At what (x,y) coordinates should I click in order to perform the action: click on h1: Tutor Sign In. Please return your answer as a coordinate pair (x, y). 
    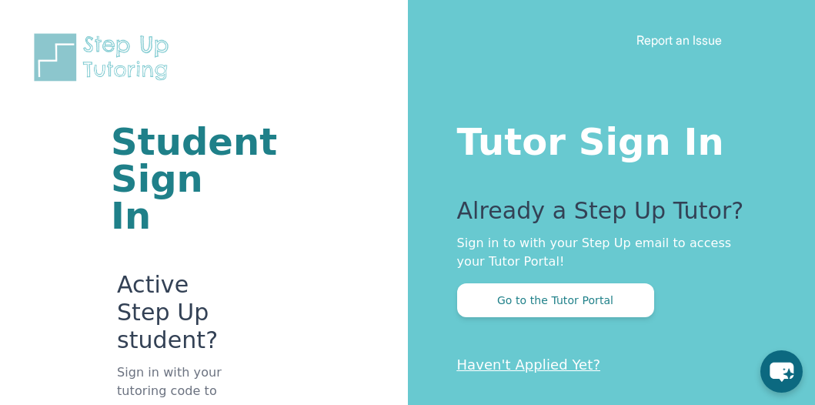
    Looking at the image, I should click on (606, 139).